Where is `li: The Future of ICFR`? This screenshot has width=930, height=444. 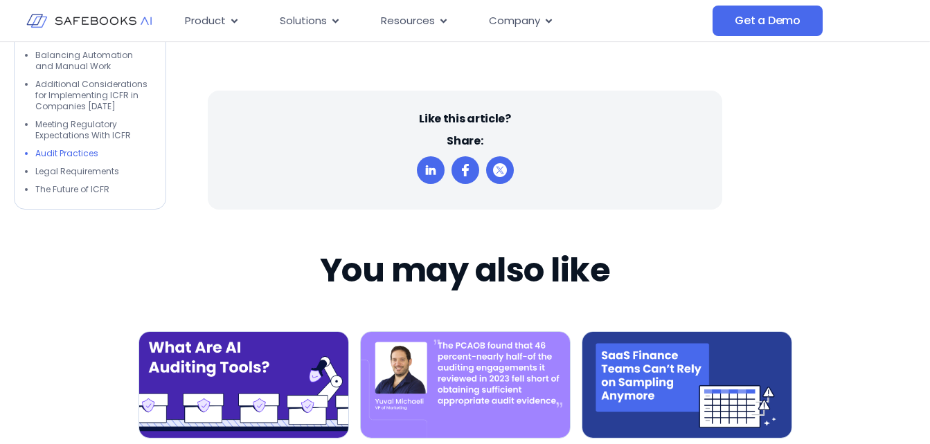
li: The Future of ICFR is located at coordinates (93, 190).